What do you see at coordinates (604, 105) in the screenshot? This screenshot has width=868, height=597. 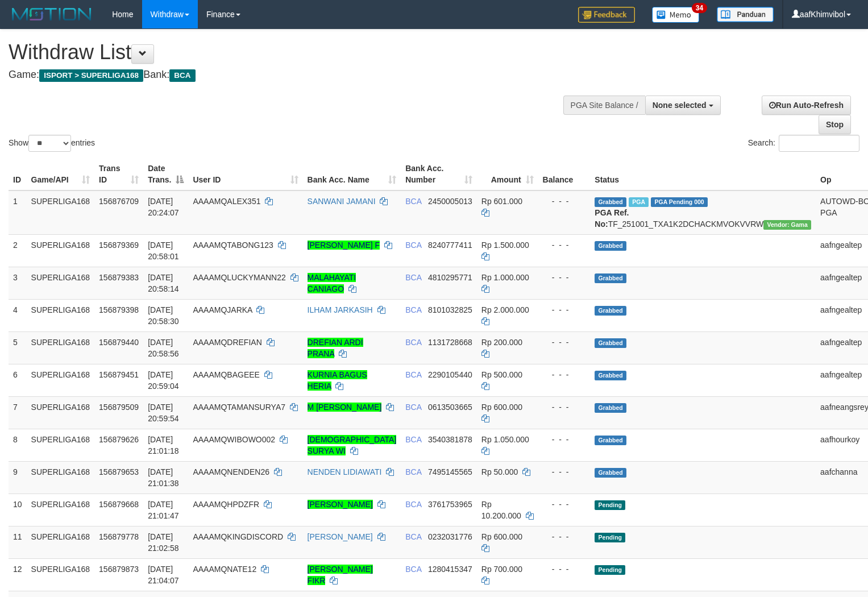 I see `div: PGA Site Balance /` at bounding box center [604, 105].